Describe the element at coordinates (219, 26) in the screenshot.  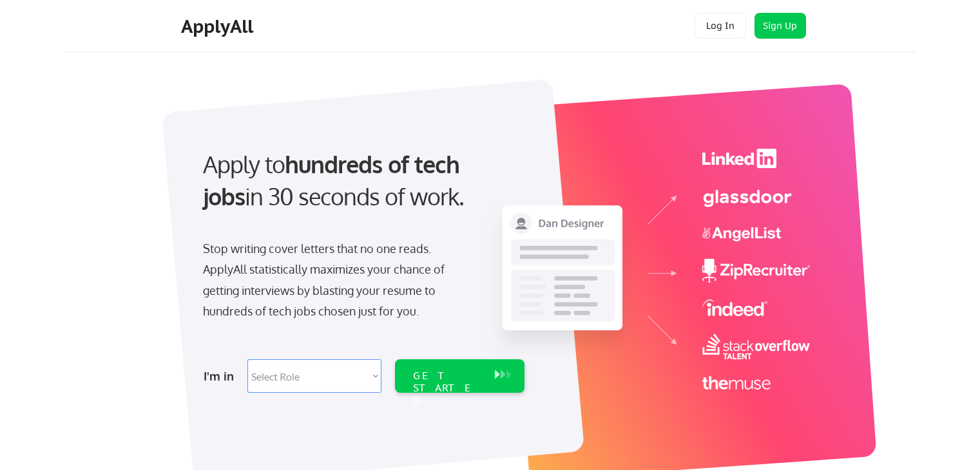
I see `div: ApplyAll` at that location.